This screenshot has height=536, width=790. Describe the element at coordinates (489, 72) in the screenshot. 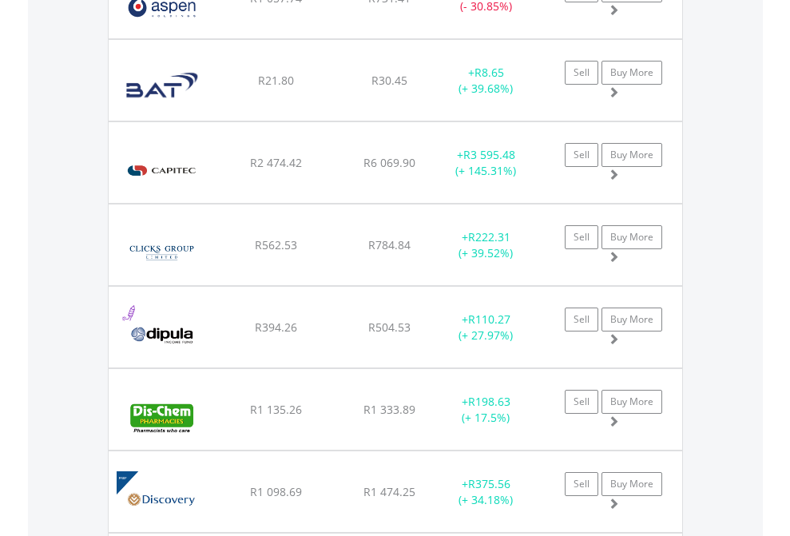

I see `span: R8.65` at that location.